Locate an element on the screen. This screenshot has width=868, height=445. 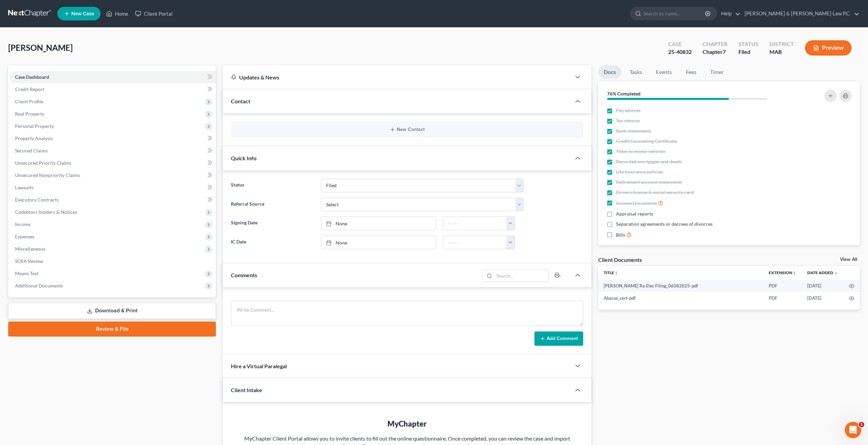
span: Bills is located at coordinates (620, 235).